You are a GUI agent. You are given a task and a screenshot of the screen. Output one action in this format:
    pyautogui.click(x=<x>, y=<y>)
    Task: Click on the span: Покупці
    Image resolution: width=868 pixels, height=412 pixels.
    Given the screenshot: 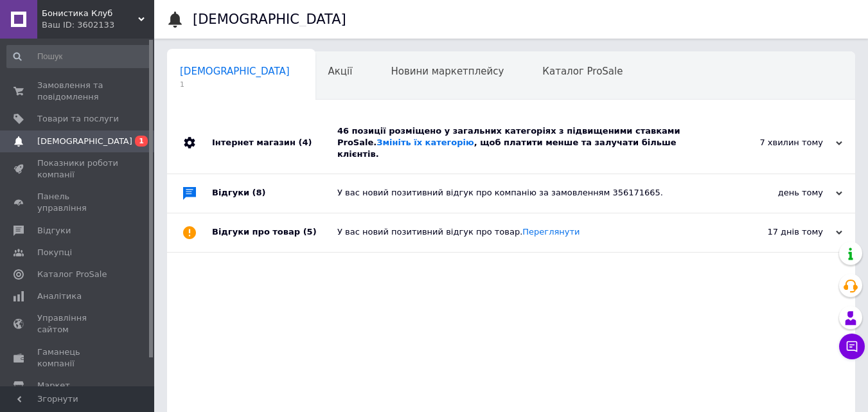 What is the action you would take?
    pyautogui.click(x=55, y=252)
    